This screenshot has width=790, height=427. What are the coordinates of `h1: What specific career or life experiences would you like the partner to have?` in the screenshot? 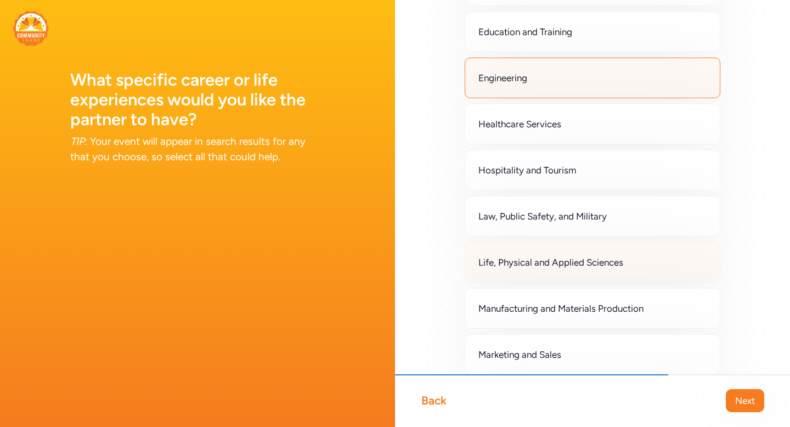 It's located at (197, 100).